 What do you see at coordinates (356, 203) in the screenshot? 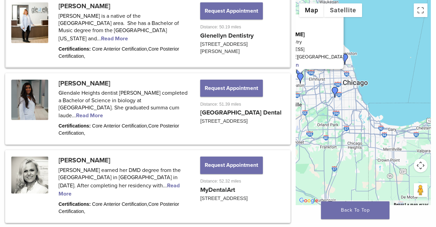
I see `span: Map data ©2025 Google` at bounding box center [356, 203].